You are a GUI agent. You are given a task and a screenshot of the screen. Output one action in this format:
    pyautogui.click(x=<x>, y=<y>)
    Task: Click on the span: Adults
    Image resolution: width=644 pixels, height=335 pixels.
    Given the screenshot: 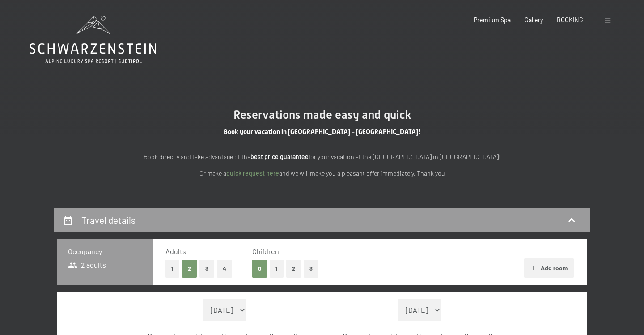 What is the action you would take?
    pyautogui.click(x=176, y=251)
    